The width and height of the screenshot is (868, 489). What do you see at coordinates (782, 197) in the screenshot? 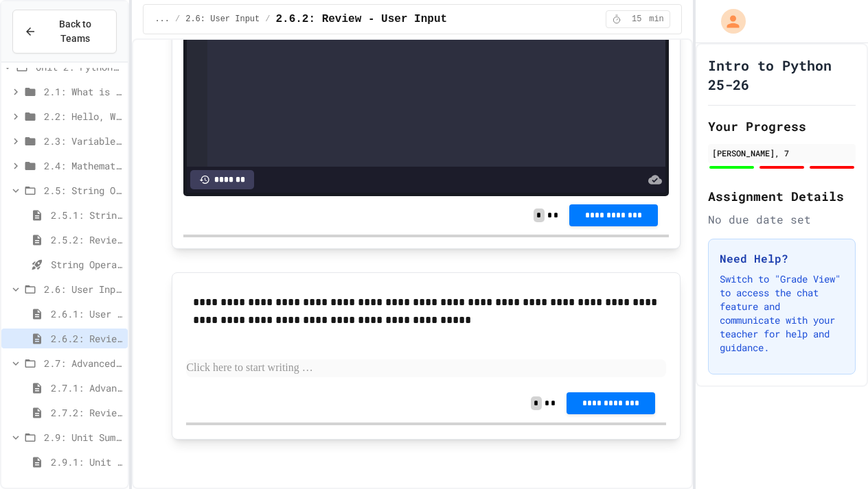
I see `h2: Assignment Details` at bounding box center [782, 197].